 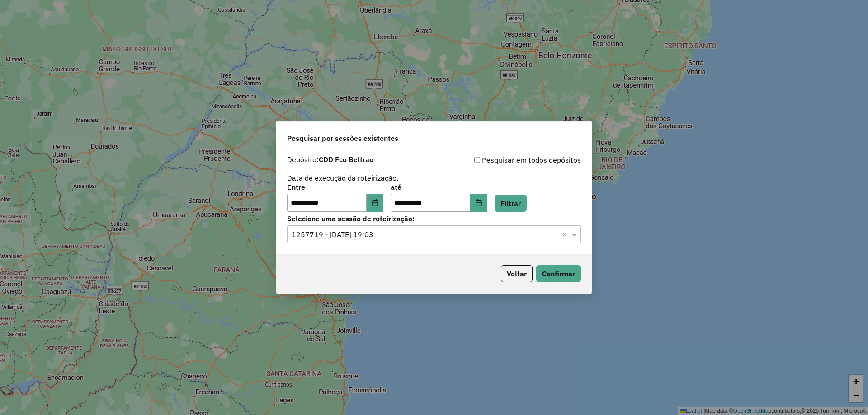 I want to click on button: Confirmar, so click(x=558, y=274).